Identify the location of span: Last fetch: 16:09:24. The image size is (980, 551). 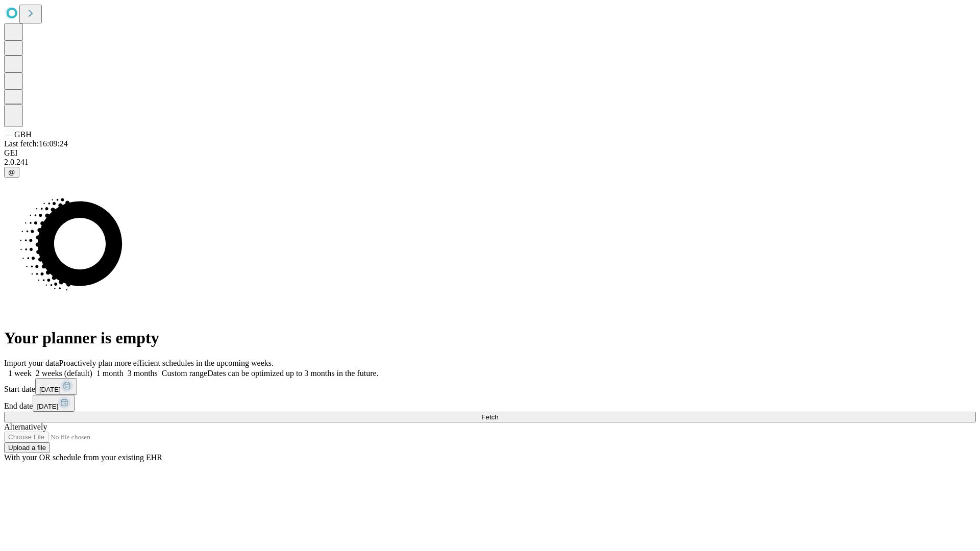
(36, 143).